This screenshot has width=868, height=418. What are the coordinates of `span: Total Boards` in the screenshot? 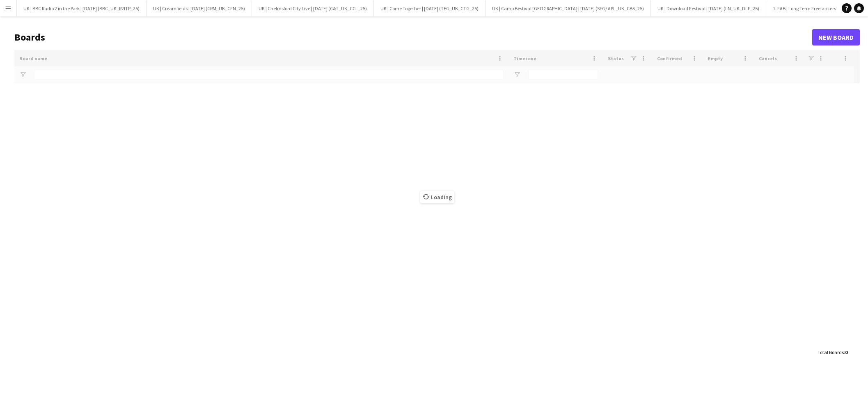 It's located at (830, 352).